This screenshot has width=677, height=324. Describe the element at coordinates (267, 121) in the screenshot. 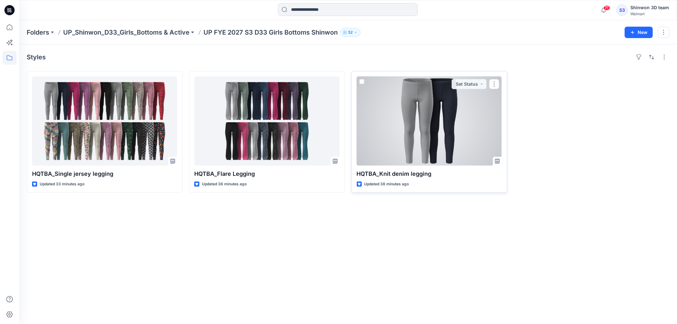

I see `a: HQTBA_Flare Legging` at that location.